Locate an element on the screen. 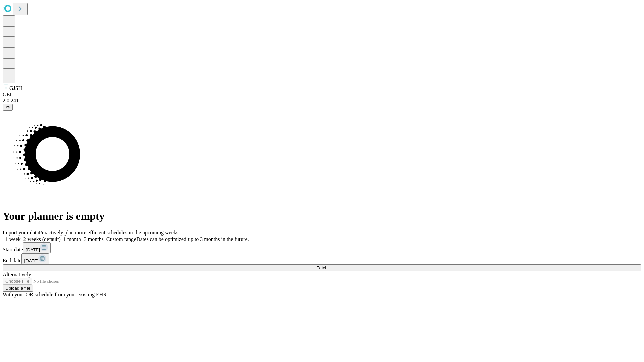  button: Fetch is located at coordinates (322, 268).